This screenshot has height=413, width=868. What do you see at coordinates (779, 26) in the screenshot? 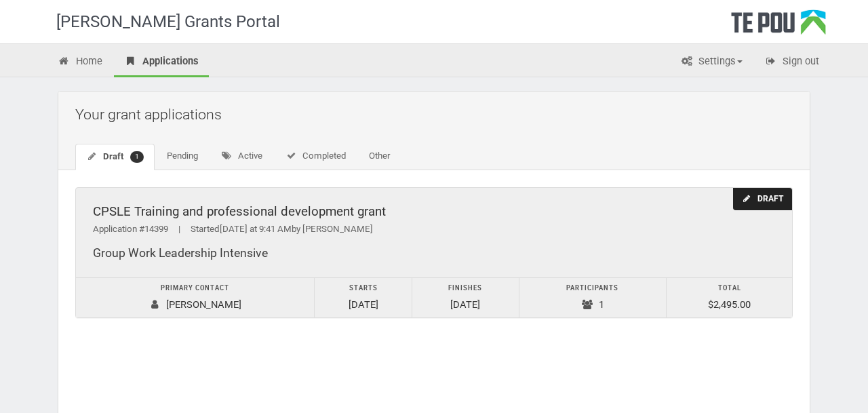
I see `div: Te Pou Logo` at bounding box center [779, 26].